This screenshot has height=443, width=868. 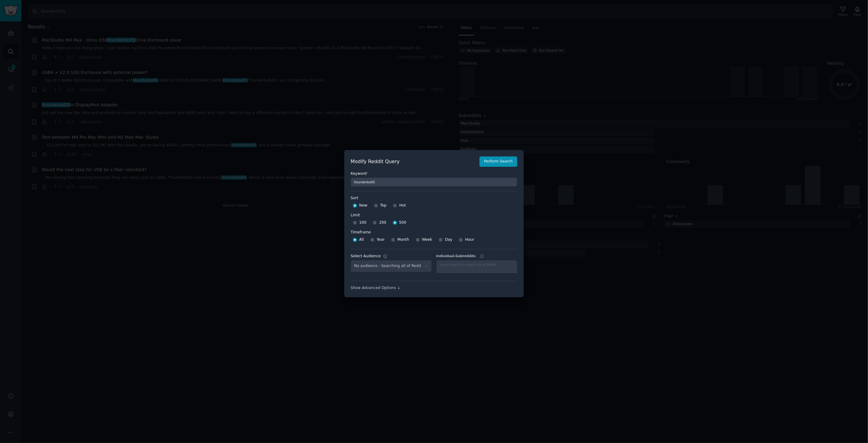 I want to click on span: 100, so click(x=363, y=222).